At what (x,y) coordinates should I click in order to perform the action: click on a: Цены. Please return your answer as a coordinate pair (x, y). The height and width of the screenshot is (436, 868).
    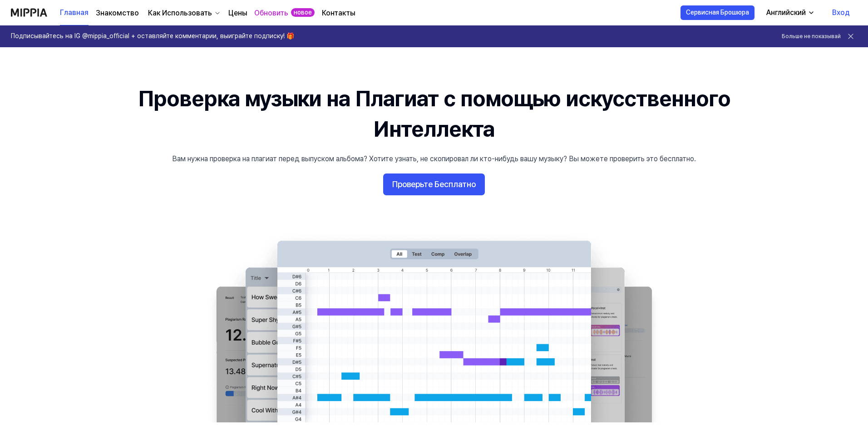
    Looking at the image, I should click on (238, 13).